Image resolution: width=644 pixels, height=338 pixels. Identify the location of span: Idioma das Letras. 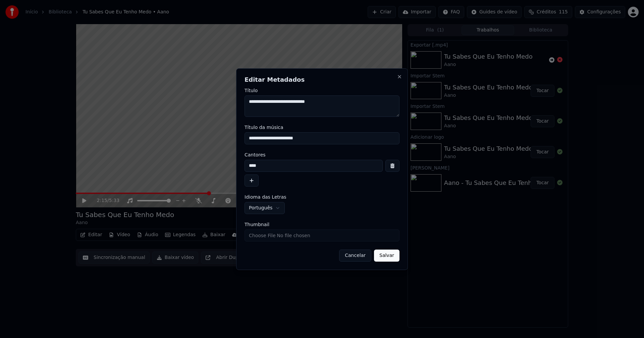
(265, 197).